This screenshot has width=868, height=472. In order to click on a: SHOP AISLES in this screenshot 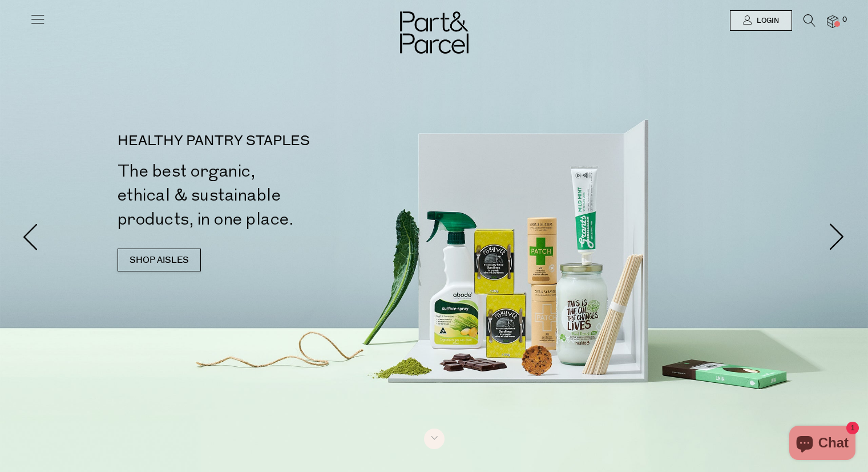, I will do `click(159, 260)`.